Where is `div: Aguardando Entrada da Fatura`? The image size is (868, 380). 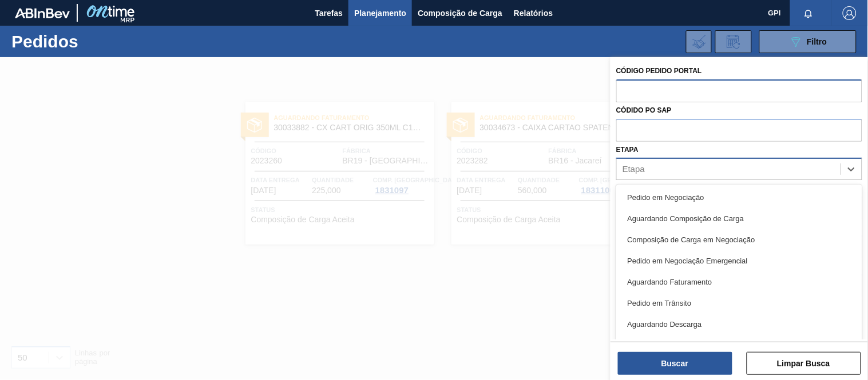
div: Aguardando Entrada da Fatura is located at coordinates (739, 345).